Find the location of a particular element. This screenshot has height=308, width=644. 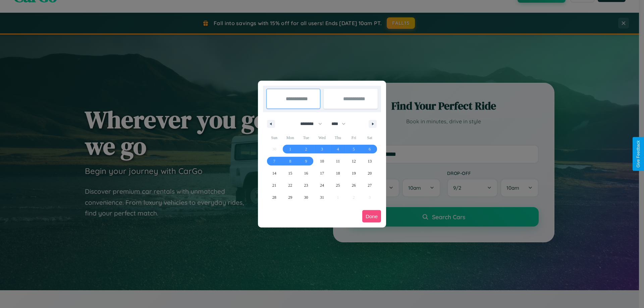

button: 11 is located at coordinates (338, 161).